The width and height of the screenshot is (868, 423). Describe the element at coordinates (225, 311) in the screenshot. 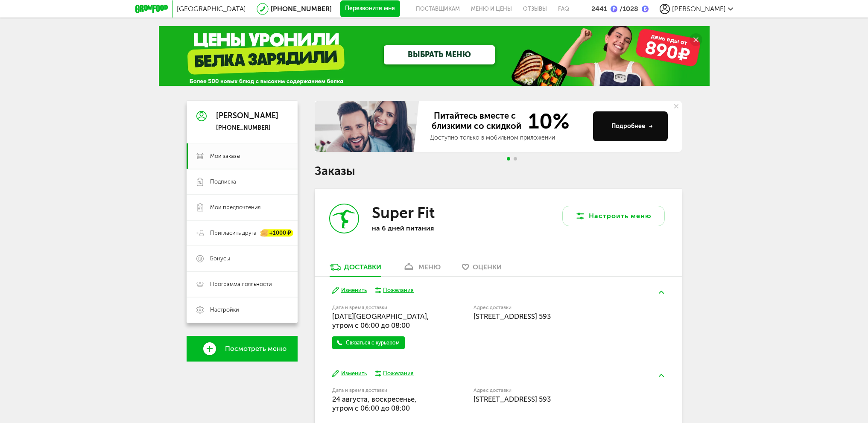

I see `span: Настройки` at that location.